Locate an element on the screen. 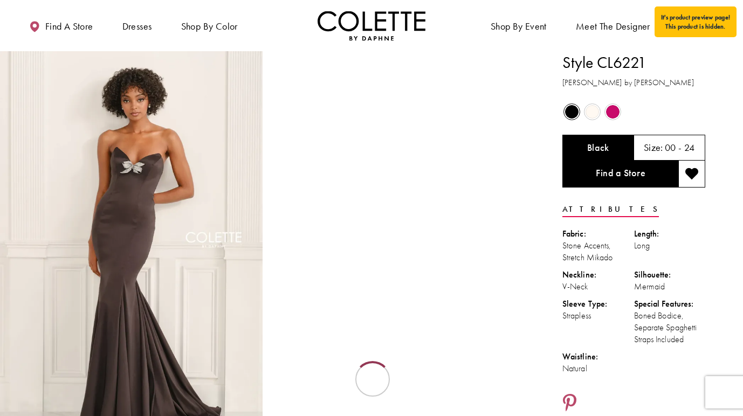 The width and height of the screenshot is (743, 416). span: Size: is located at coordinates (653, 147).